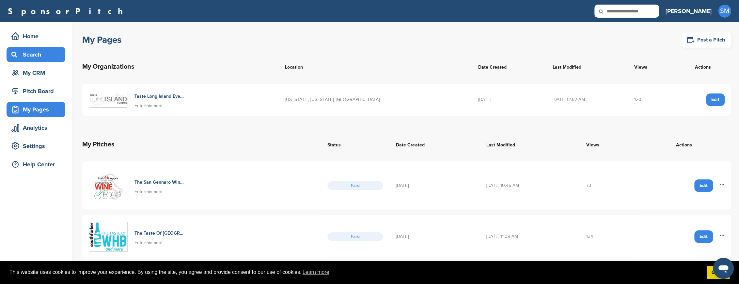  Describe the element at coordinates (38, 146) in the screenshot. I see `div: Settings` at that location.